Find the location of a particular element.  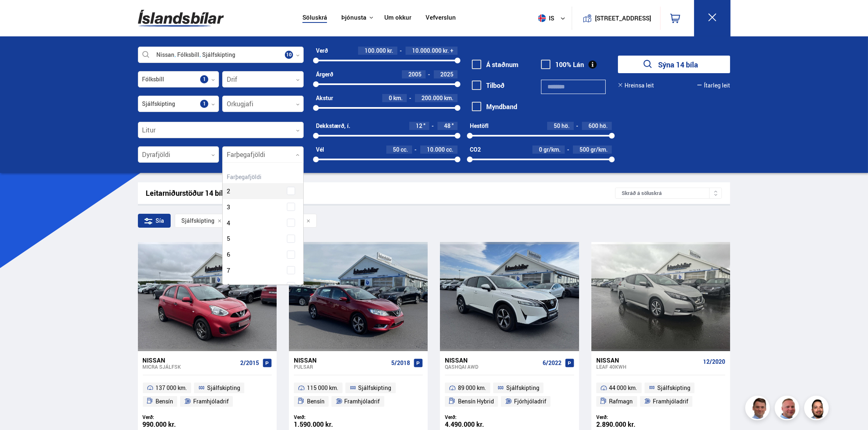

span: 2/2015 is located at coordinates (250, 363).